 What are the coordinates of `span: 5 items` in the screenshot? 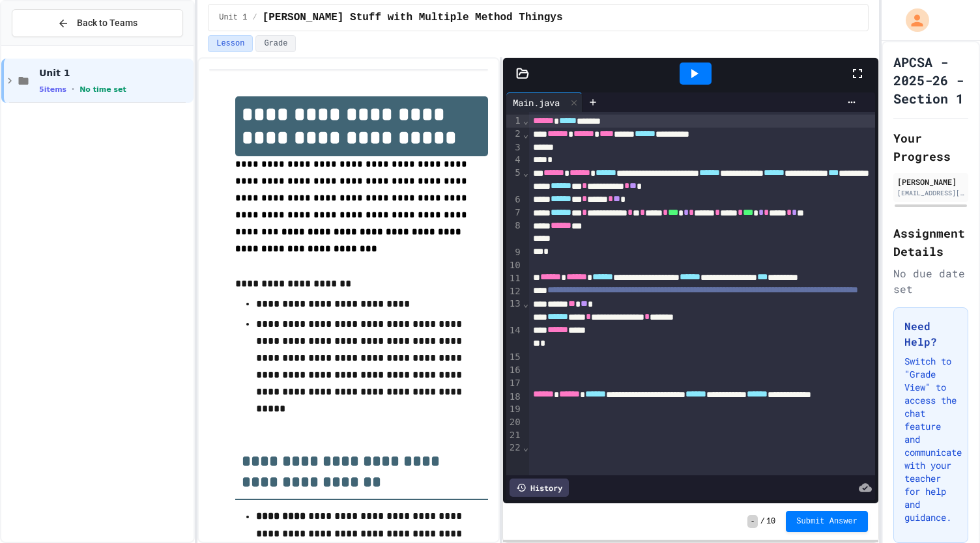 It's located at (53, 89).